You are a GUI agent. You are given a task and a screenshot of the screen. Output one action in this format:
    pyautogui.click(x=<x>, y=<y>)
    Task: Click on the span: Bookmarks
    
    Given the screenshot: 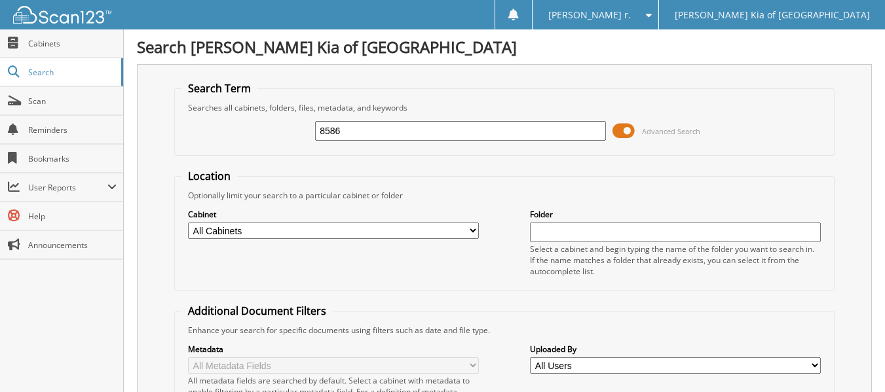 What is the action you would take?
    pyautogui.click(x=72, y=158)
    